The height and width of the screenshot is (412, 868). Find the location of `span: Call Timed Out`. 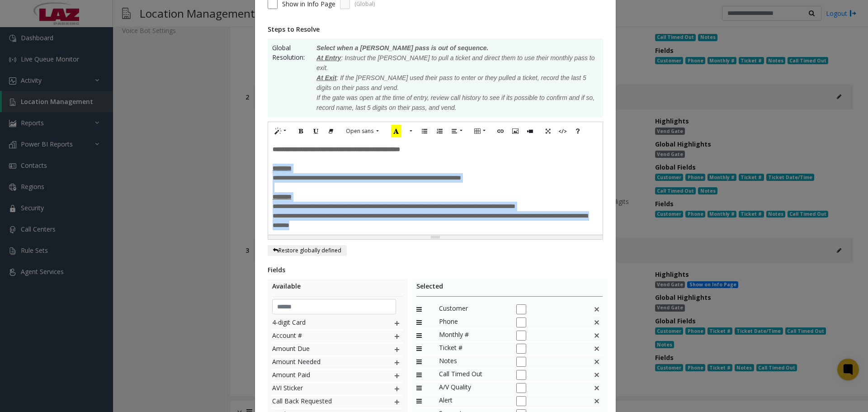

span: Call Timed Out is located at coordinates (473, 375).